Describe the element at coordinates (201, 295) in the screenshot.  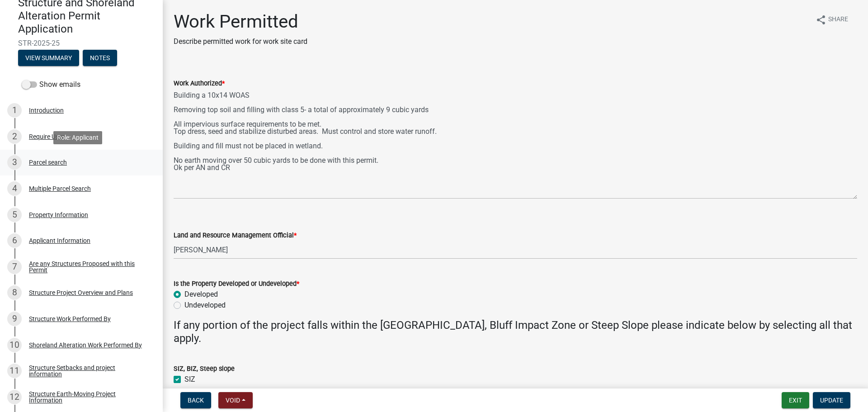
I see `label: Developed` at that location.